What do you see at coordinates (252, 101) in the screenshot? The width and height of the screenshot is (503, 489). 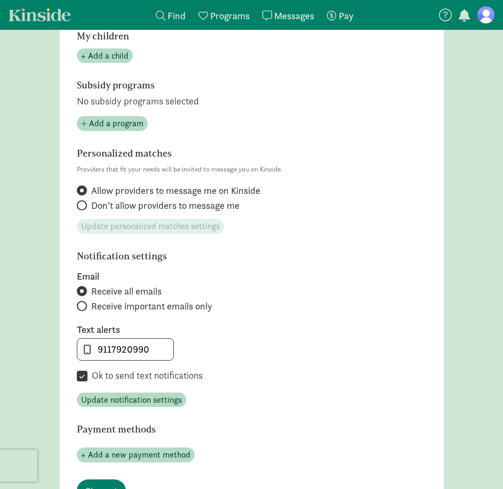 I see `p: No subsidy programs selected` at bounding box center [252, 101].